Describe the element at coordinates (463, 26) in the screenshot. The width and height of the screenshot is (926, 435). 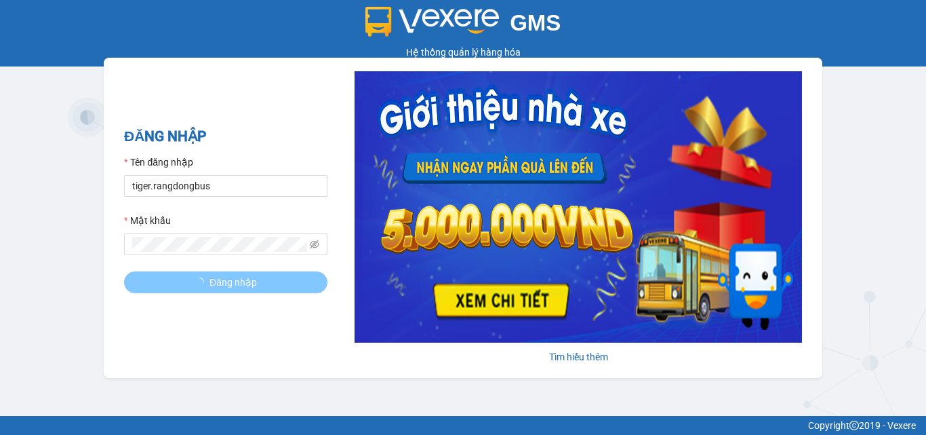
I see `a: GMS` at that location.